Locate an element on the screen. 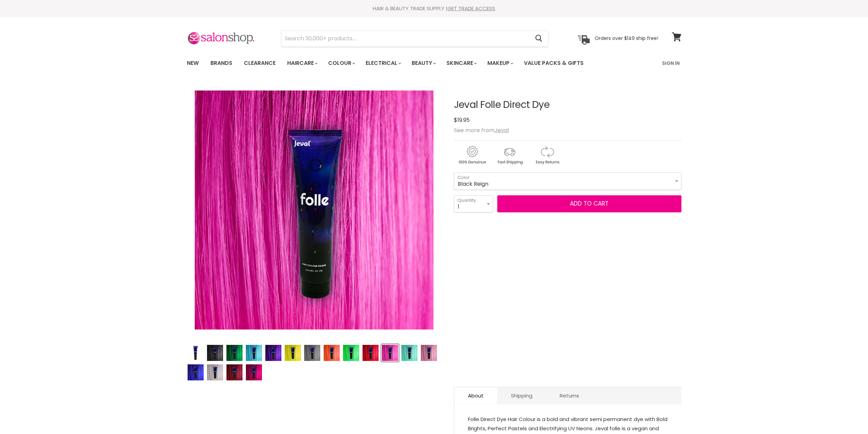  a: Skincare is located at coordinates (461, 63).